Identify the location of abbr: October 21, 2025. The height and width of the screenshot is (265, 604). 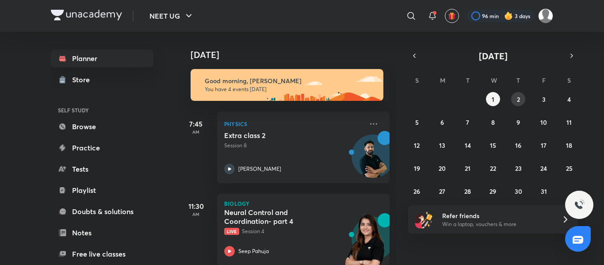
(467, 168).